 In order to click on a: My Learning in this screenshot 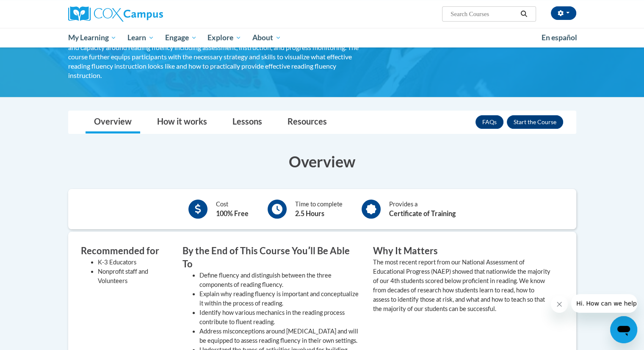, I will do `click(92, 38)`.